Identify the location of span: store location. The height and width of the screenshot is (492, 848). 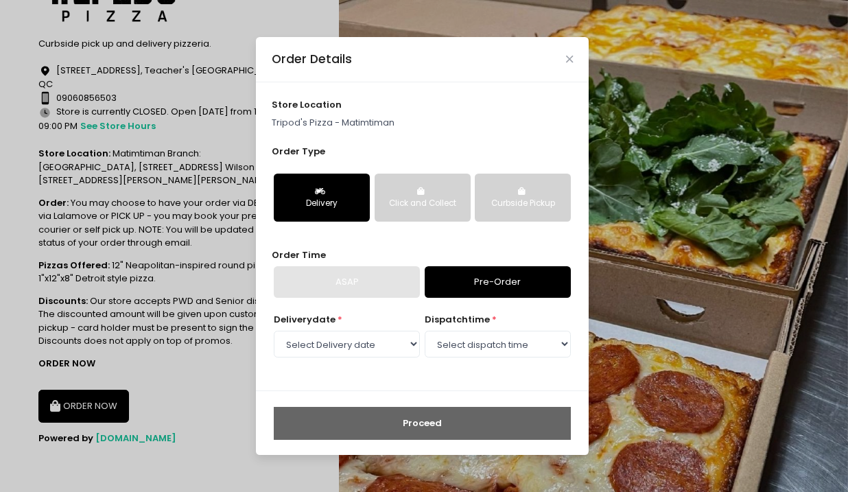
(307, 104).